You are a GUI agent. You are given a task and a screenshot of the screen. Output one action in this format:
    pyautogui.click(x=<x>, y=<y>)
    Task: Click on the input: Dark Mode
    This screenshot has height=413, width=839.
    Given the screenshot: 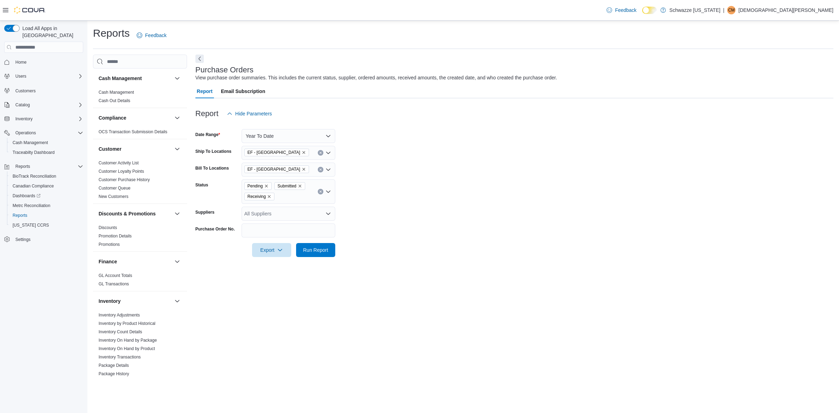 What is the action you would take?
    pyautogui.click(x=649, y=10)
    